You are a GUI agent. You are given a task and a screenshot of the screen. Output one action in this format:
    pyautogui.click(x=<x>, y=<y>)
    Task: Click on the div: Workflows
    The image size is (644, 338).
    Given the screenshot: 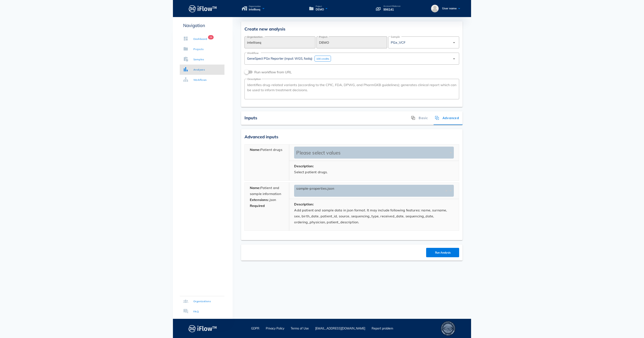 What is the action you would take?
    pyautogui.click(x=200, y=80)
    